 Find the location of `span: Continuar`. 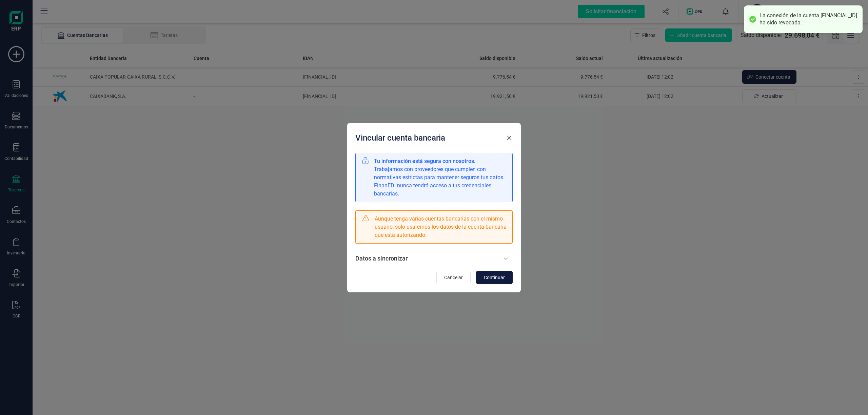

span: Continuar is located at coordinates (494, 278).